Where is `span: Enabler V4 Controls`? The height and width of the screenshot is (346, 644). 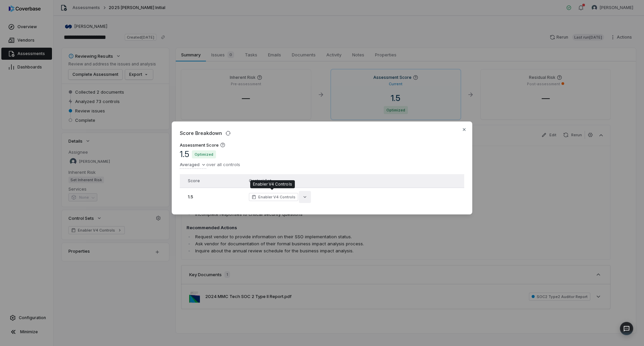 span: Enabler V4 Controls is located at coordinates (277, 197).